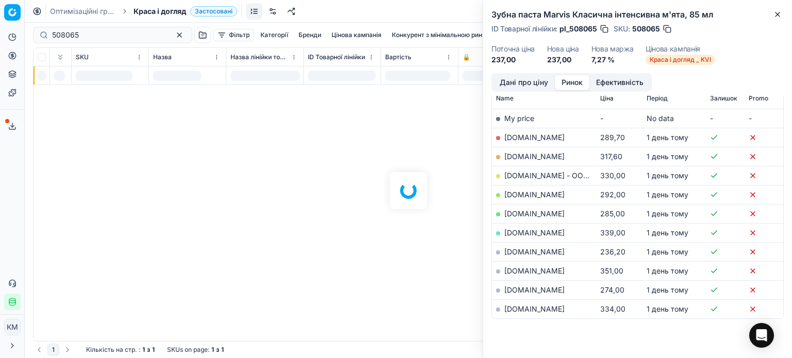  What do you see at coordinates (607, 98) in the screenshot?
I see `span: Ціна` at bounding box center [607, 98].